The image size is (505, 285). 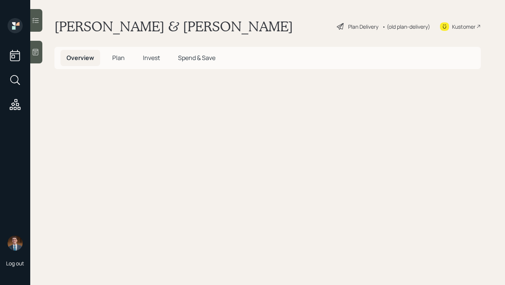 I want to click on span: Plan, so click(x=118, y=58).